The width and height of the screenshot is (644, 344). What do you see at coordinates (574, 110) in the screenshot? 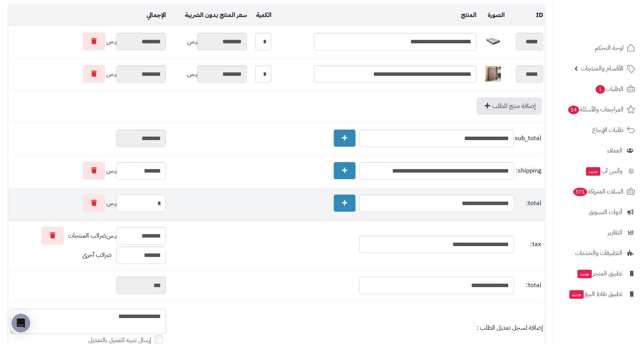
I see `span: 14` at bounding box center [574, 110].